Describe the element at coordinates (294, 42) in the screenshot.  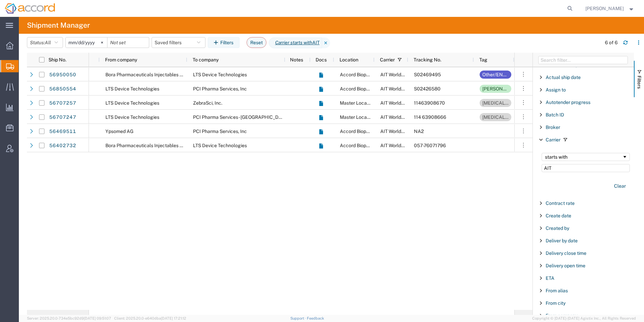
I see `i: Carrier starts with` at that location.